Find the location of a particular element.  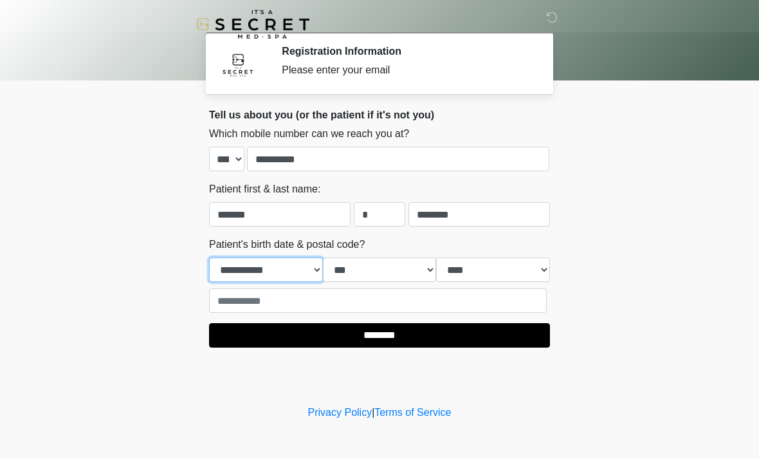

div: Please enter your email is located at coordinates (406, 70).